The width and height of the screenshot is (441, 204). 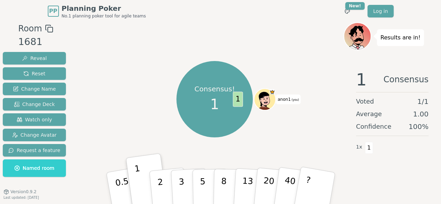 What do you see at coordinates (34, 150) in the screenshot?
I see `span: Request a feature` at bounding box center [34, 150].